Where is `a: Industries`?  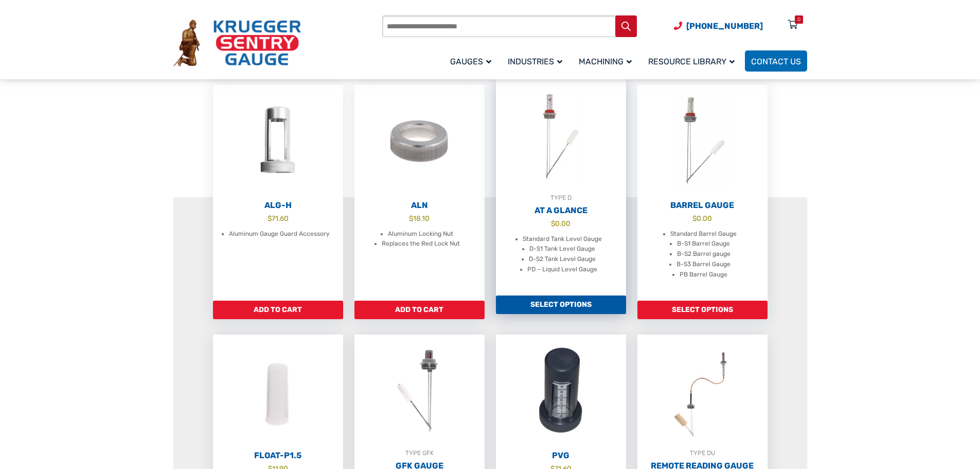 a: Industries is located at coordinates (537, 60).